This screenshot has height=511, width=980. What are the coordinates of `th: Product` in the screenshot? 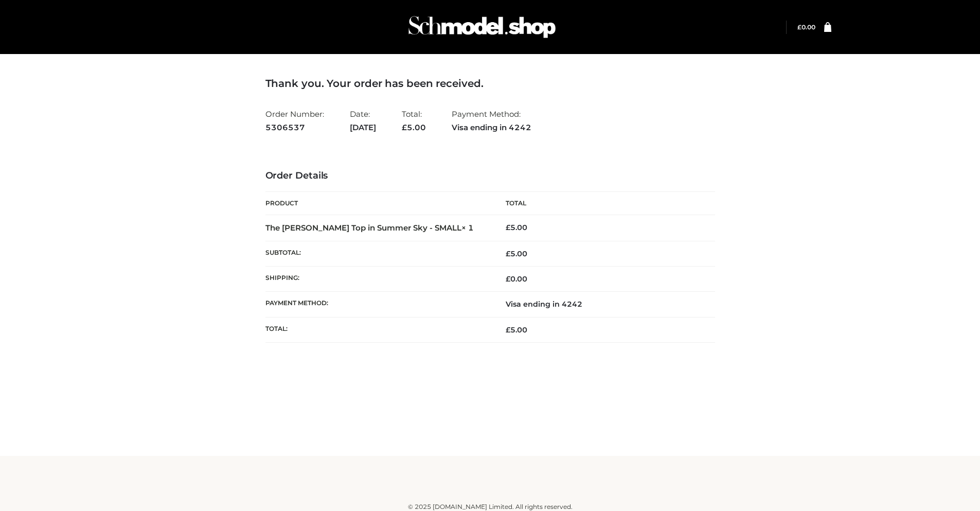 It's located at (378, 203).